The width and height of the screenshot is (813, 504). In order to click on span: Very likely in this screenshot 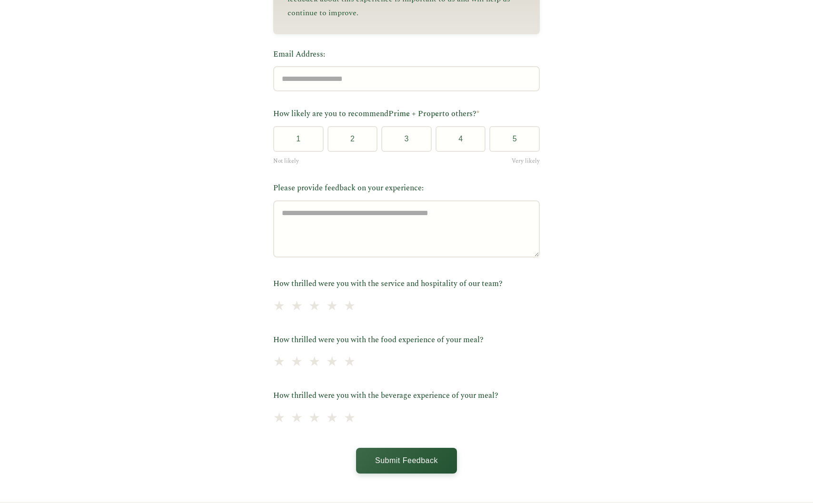, I will do `click(526, 161)`.